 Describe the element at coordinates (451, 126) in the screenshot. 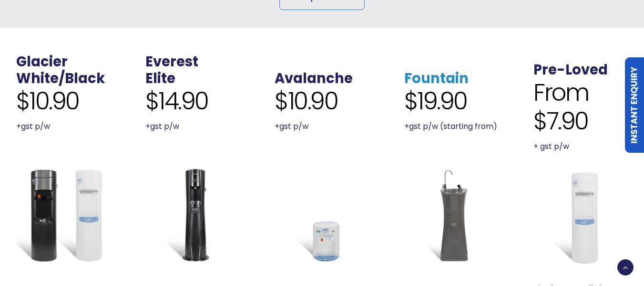

I see `p: +gst p/w (starting from)` at that location.